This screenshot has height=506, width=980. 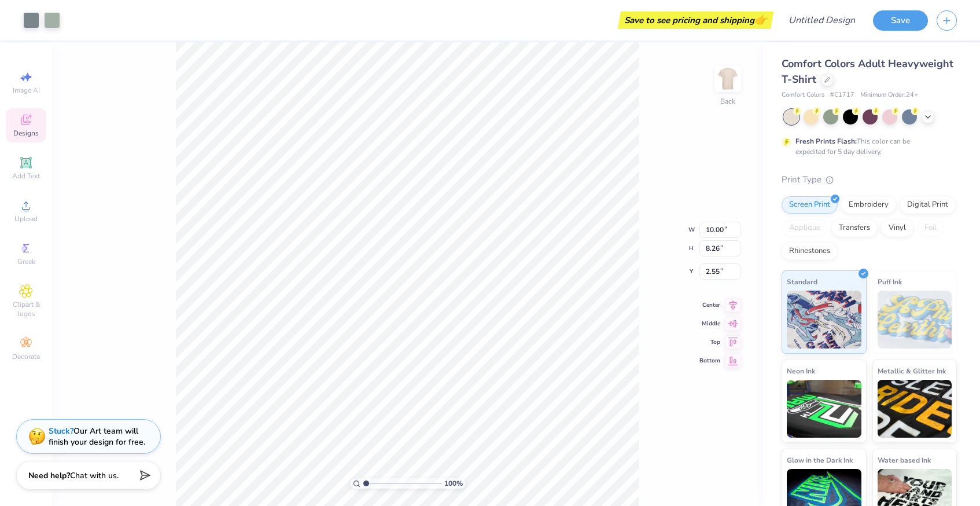 What do you see at coordinates (904, 460) in the screenshot?
I see `span: Water based Ink` at bounding box center [904, 460].